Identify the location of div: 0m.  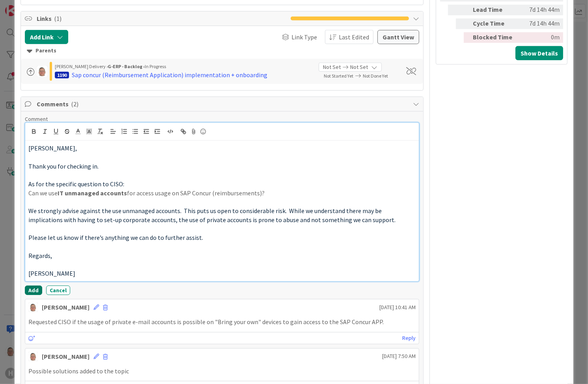
(540, 38).